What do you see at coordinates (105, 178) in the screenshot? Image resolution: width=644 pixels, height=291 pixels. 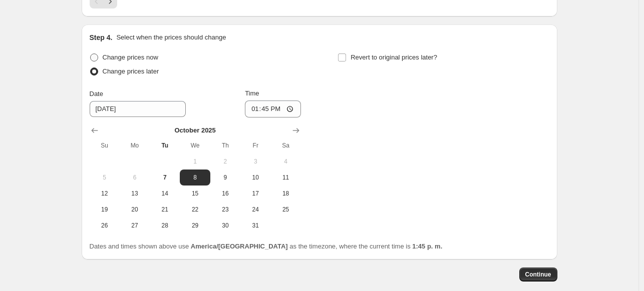 I see `span: 5` at bounding box center [105, 178].